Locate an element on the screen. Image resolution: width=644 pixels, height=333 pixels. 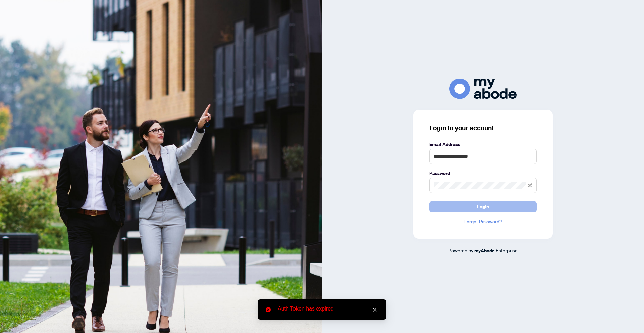
a: myAbode is located at coordinates (485, 251).